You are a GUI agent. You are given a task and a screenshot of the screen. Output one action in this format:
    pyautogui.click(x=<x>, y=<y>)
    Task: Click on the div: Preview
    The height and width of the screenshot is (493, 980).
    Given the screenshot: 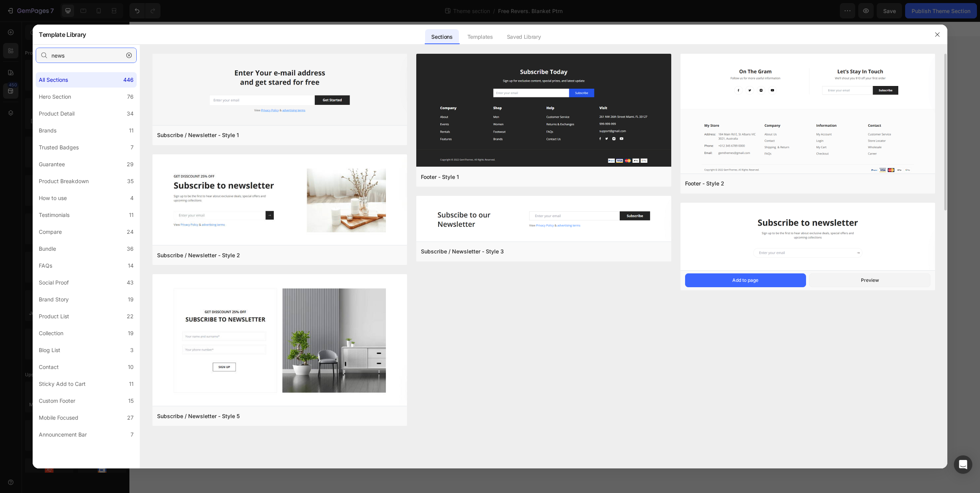 What is the action you would take?
    pyautogui.click(x=870, y=280)
    